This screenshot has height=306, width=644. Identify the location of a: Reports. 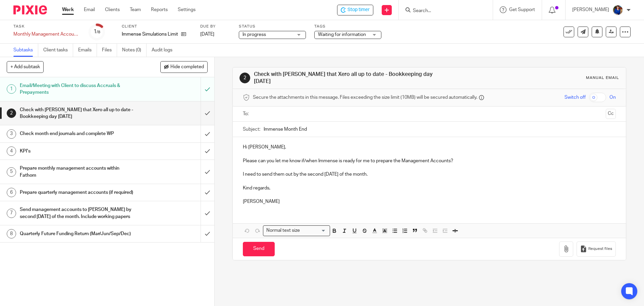
(159, 10).